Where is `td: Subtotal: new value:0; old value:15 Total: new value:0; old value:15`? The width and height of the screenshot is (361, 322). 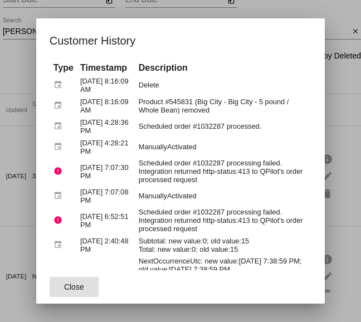
td: Subtotal: new value:0; old value:15 Total: new value:0; old value:15 is located at coordinates (223, 245).